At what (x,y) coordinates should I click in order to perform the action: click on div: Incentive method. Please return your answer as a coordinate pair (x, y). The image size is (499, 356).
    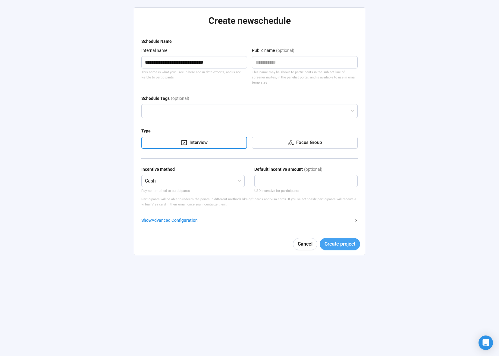
    Looking at the image, I should click on (158, 169).